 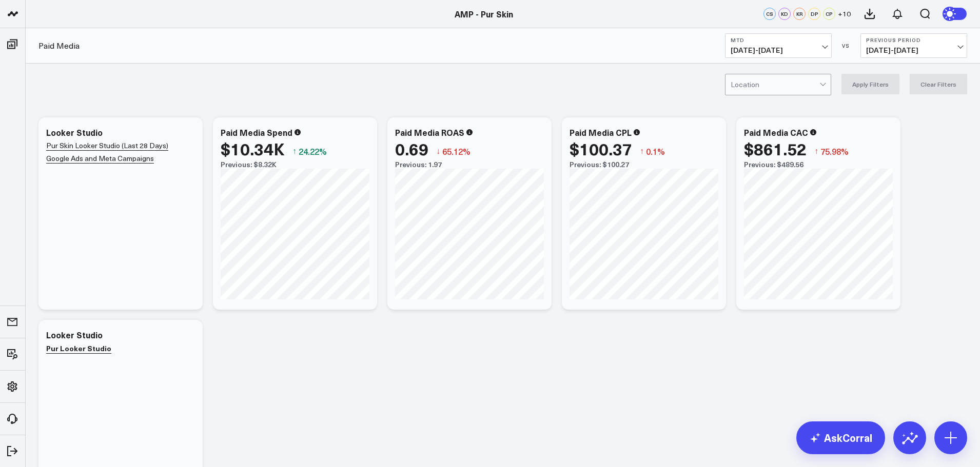 I want to click on b: MTD, so click(x=779, y=40).